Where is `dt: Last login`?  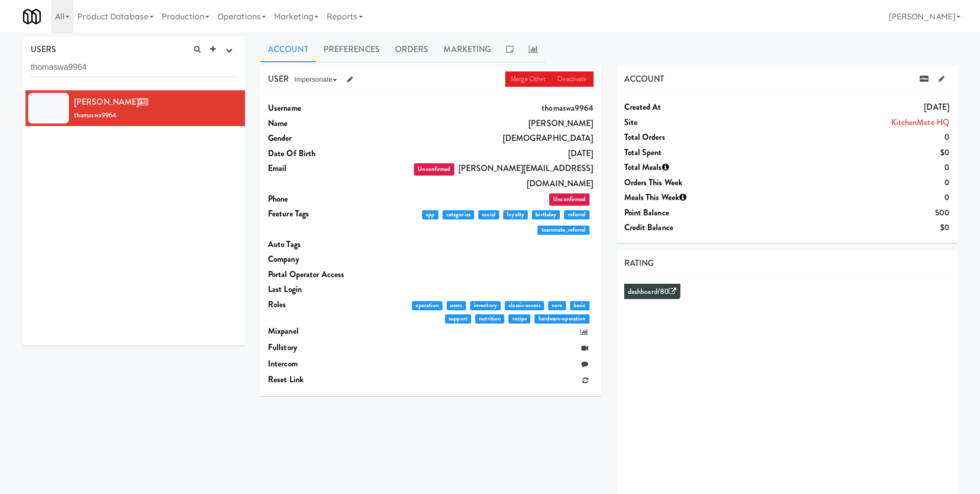
dt: Last login is located at coordinates (333, 290).